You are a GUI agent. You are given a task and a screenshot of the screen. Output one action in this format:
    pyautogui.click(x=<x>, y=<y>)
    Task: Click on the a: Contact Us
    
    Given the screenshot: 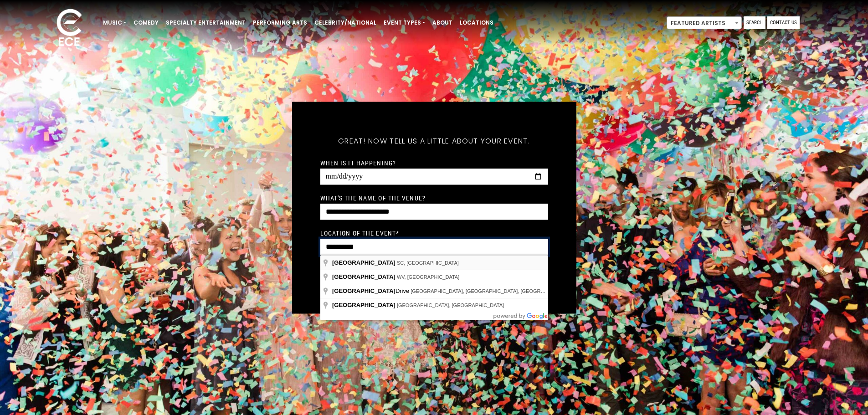 What is the action you would take?
    pyautogui.click(x=783, y=23)
    